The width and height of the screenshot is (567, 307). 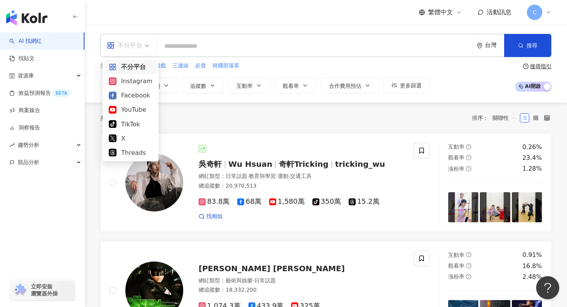 What do you see at coordinates (239, 281) in the screenshot?
I see `span: 藝術與娛樂` at bounding box center [239, 281].